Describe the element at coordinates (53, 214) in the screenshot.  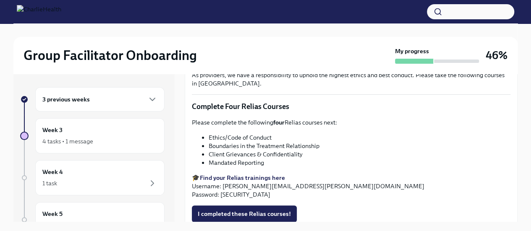
I see `h6: Week 5` at that location.